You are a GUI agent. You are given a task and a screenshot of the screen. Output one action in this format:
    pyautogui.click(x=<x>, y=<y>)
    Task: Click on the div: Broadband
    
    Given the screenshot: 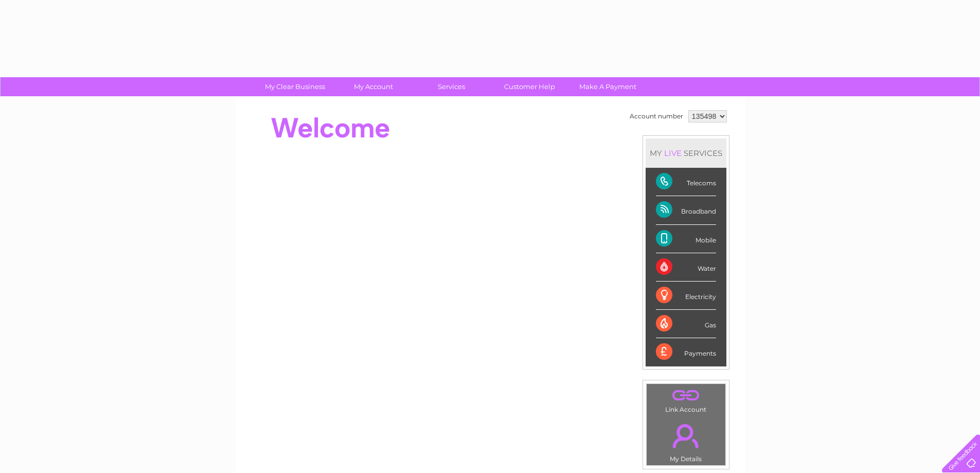 What is the action you would take?
    pyautogui.click(x=686, y=210)
    